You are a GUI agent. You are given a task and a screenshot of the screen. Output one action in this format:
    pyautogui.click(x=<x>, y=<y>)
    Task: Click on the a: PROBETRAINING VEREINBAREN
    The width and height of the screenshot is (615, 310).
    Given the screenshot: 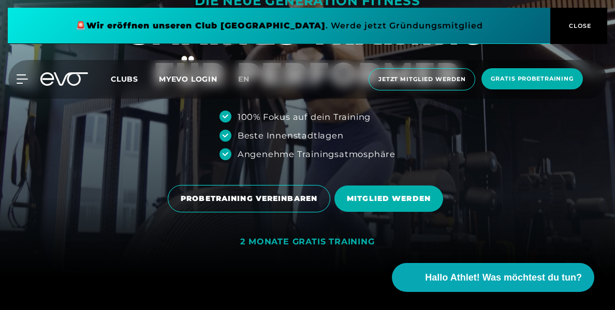 What is the action you would take?
    pyautogui.click(x=251, y=199)
    